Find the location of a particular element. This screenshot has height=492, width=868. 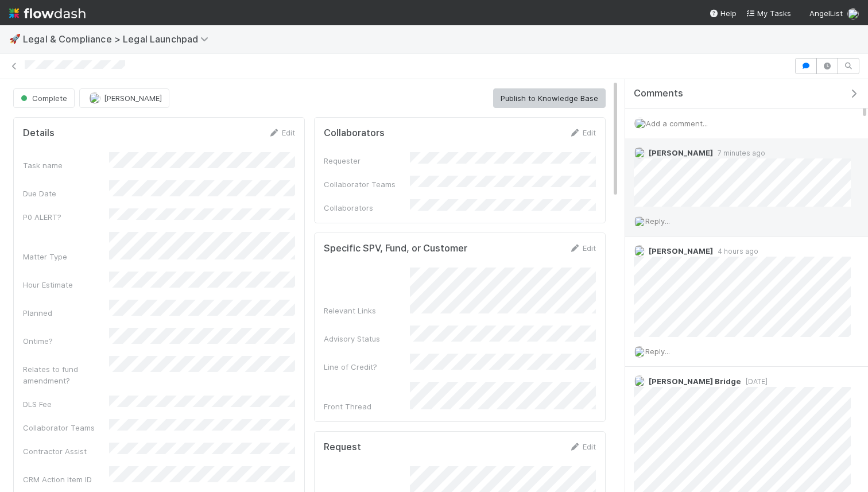

div: Relevant Links is located at coordinates (367, 311).